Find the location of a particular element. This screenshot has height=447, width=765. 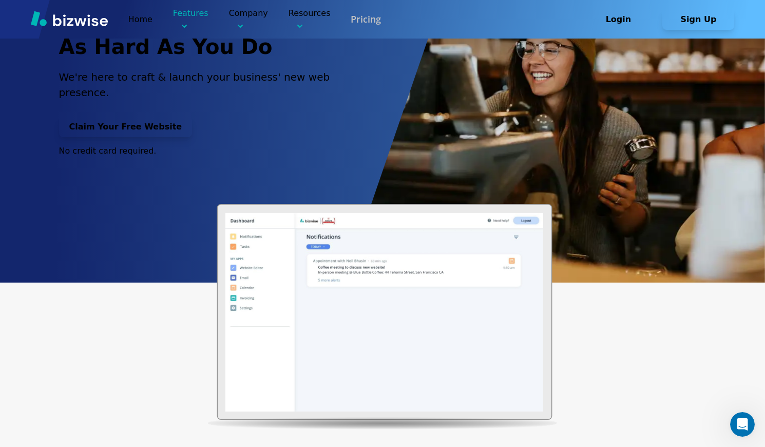

a: Pricing is located at coordinates (366, 19).